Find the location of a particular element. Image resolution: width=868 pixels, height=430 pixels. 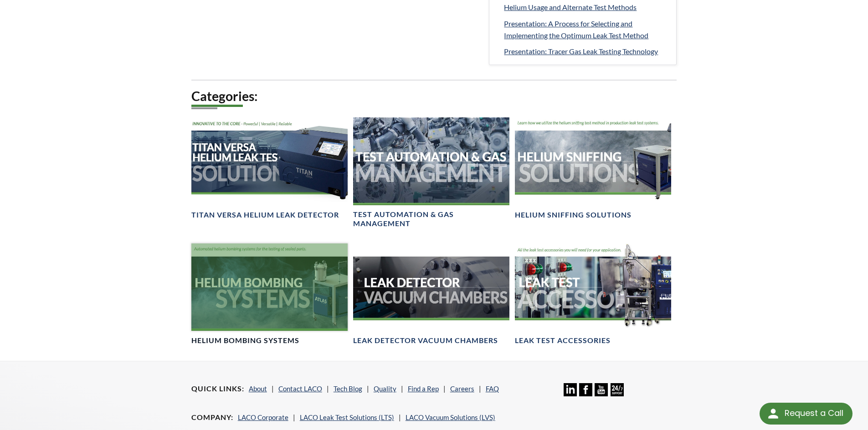

h4: Leak Test Accessories is located at coordinates (563, 341).